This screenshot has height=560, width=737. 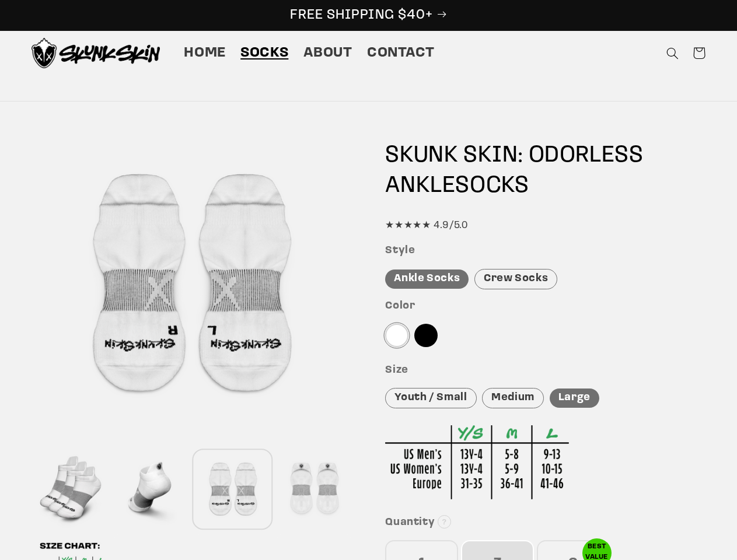 I want to click on h3: Quantity, so click(x=545, y=523).